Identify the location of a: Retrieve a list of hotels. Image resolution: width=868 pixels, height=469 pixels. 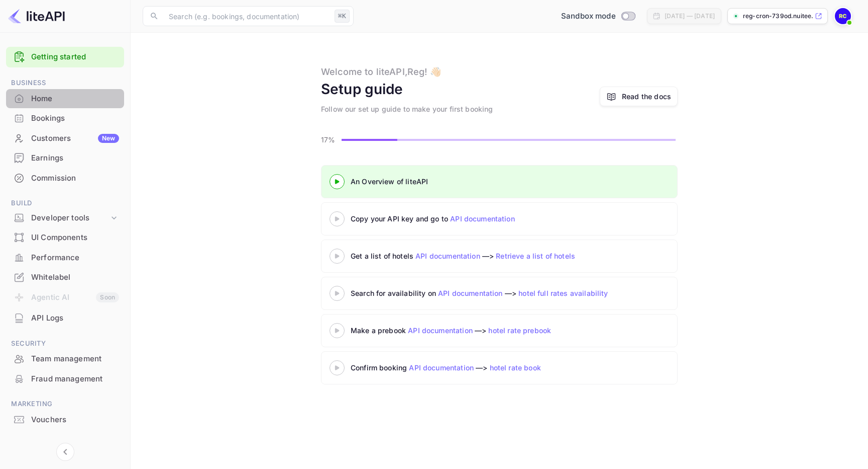
(536, 256).